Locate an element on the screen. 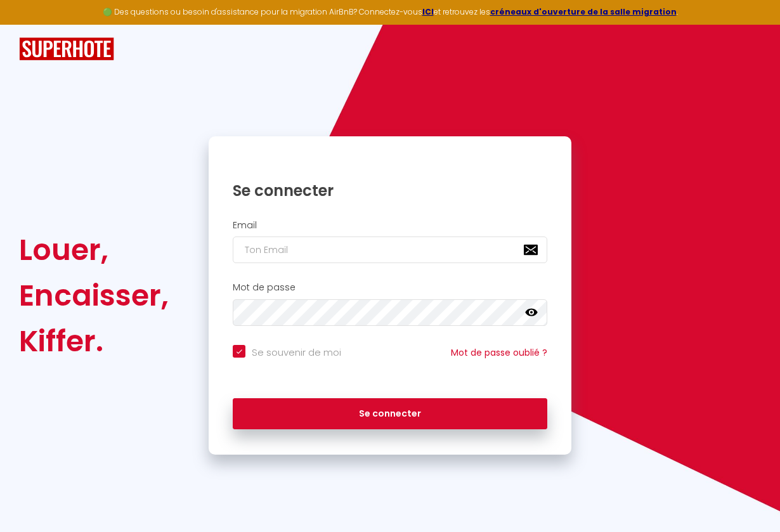  div: Kiffer. is located at coordinates (94, 341).